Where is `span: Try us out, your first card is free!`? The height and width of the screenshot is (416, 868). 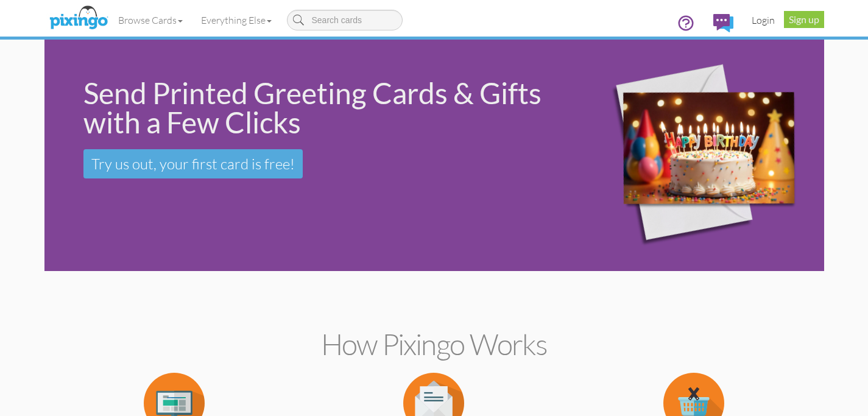 span: Try us out, your first card is free! is located at coordinates (193, 164).